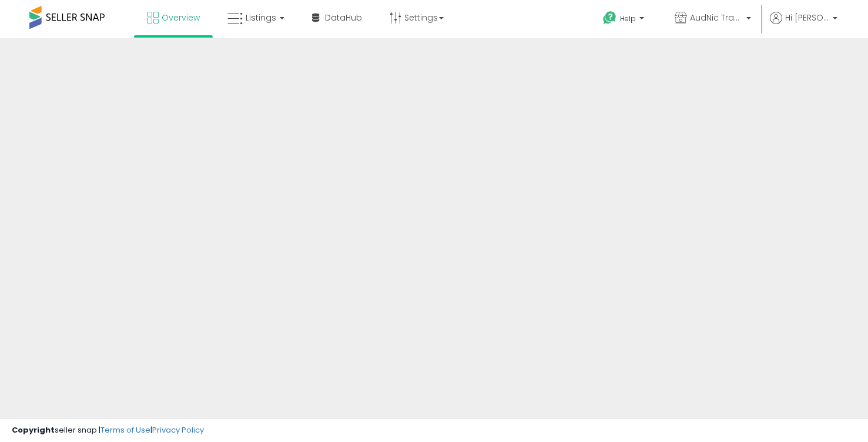  I want to click on a: Help, so click(624, 20).